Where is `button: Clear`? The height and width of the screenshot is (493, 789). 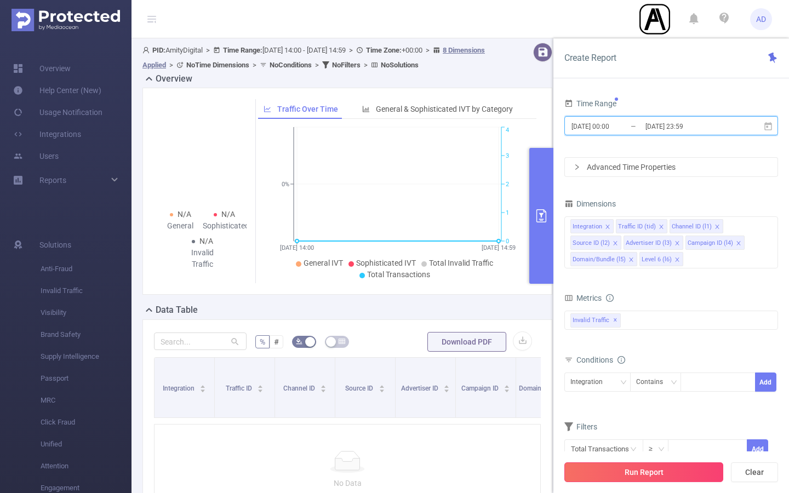 button: Clear is located at coordinates (754, 472).